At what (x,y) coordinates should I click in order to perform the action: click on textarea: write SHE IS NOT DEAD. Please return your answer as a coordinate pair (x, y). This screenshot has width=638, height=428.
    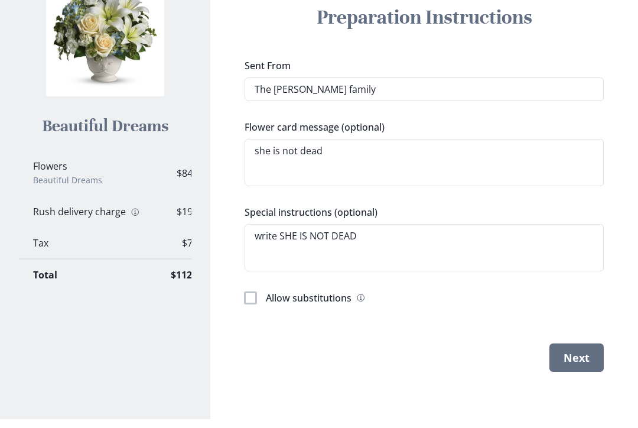
    Looking at the image, I should click on (424, 256).